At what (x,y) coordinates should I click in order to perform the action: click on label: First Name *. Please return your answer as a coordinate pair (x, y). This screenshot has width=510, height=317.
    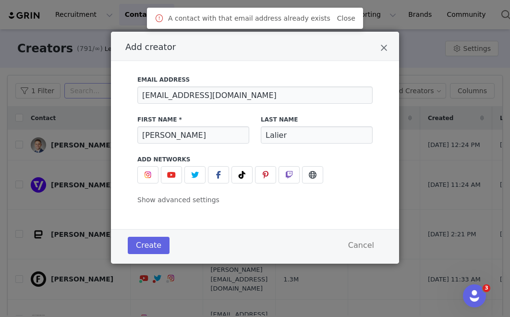
    Looking at the image, I should click on (193, 120).